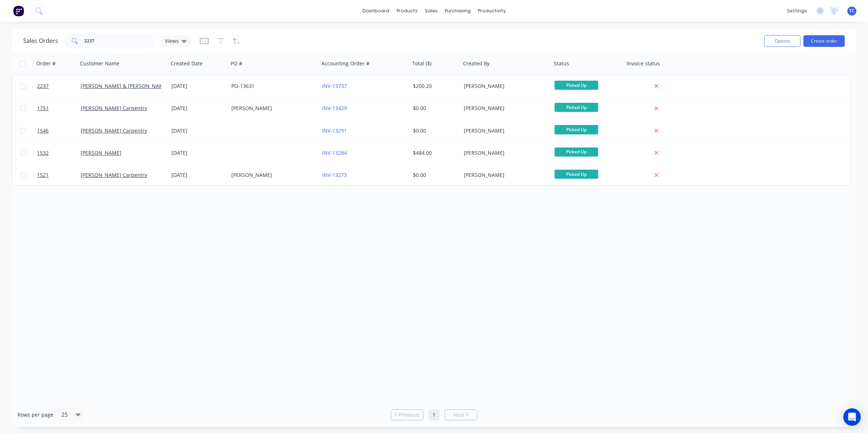  I want to click on a: Page 1 is your current page, so click(434, 415).